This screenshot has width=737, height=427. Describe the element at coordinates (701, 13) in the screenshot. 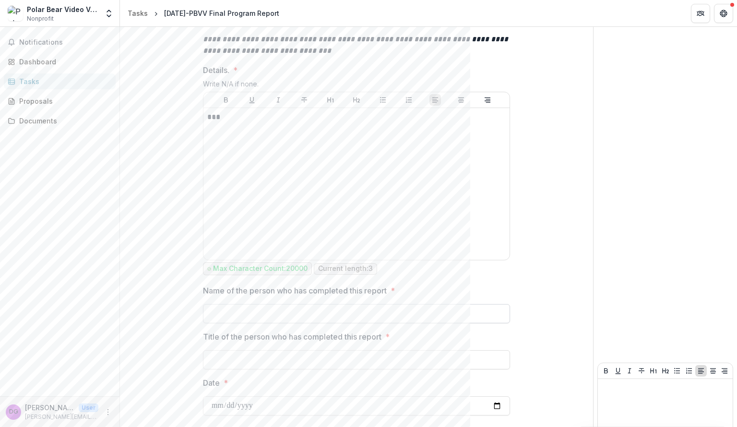

I see `button: Partners` at that location.